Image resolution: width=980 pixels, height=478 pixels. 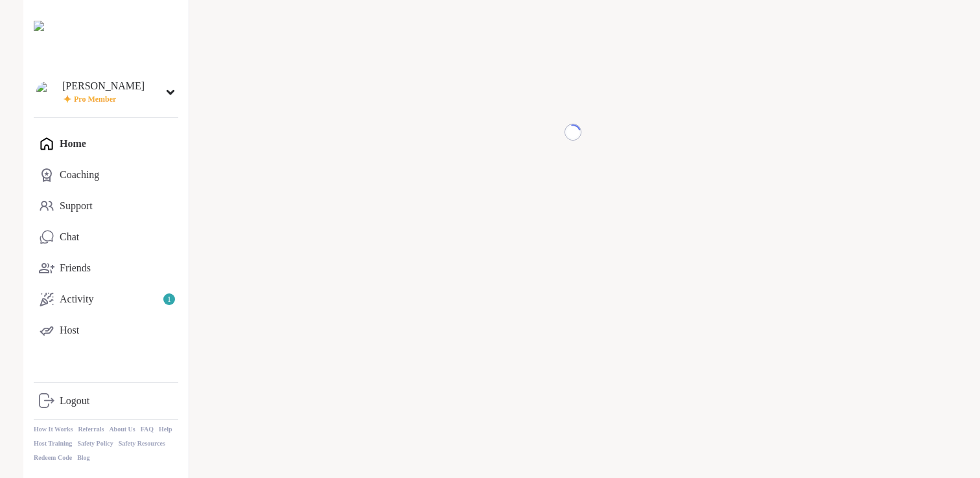 I want to click on a: How It Works, so click(x=53, y=429).